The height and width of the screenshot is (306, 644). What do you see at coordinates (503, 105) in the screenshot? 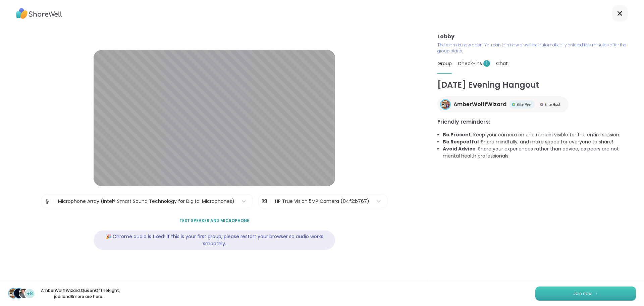
I see `a: AmberWolffWizardAmberWolffWizardElite PeerElite PeerElite HostElite Host` at bounding box center [503, 105].